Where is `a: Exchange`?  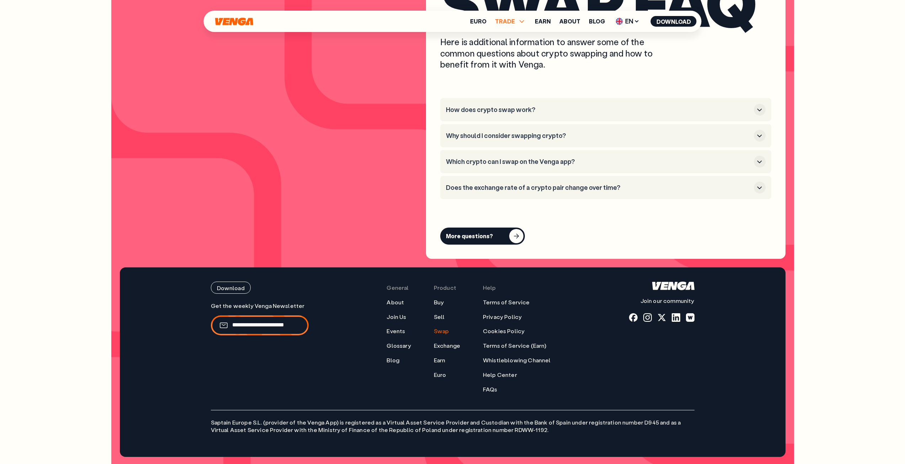 a: Exchange is located at coordinates (447, 346).